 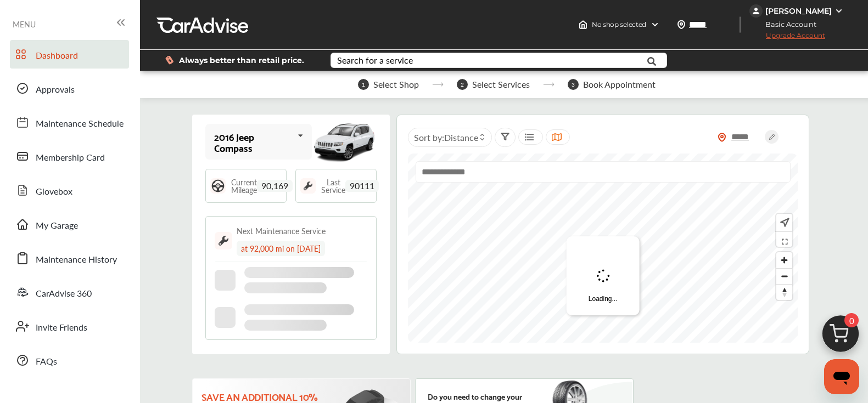 I want to click on span: 2, so click(x=462, y=85).